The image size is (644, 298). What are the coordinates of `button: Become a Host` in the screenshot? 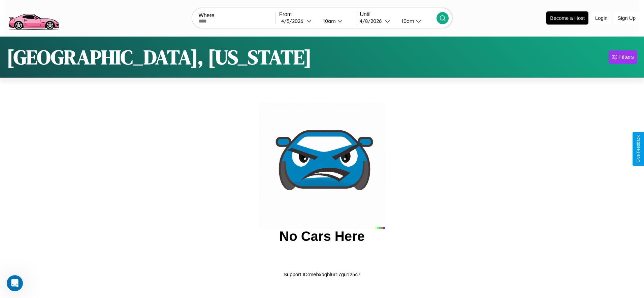 It's located at (567, 18).